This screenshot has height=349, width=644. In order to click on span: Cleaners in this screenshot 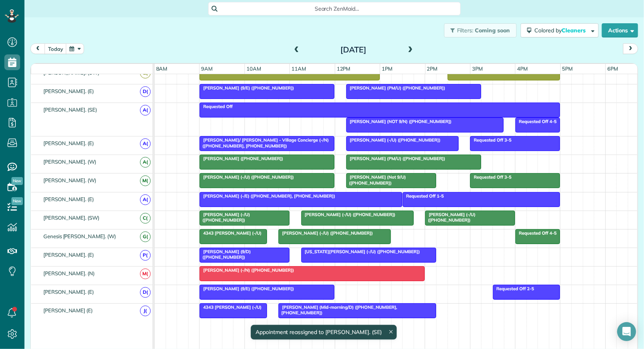, I will do `click(574, 31)`.